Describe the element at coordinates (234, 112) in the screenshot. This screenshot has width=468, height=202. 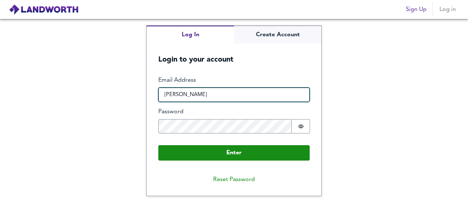
I see `label: Password` at that location.